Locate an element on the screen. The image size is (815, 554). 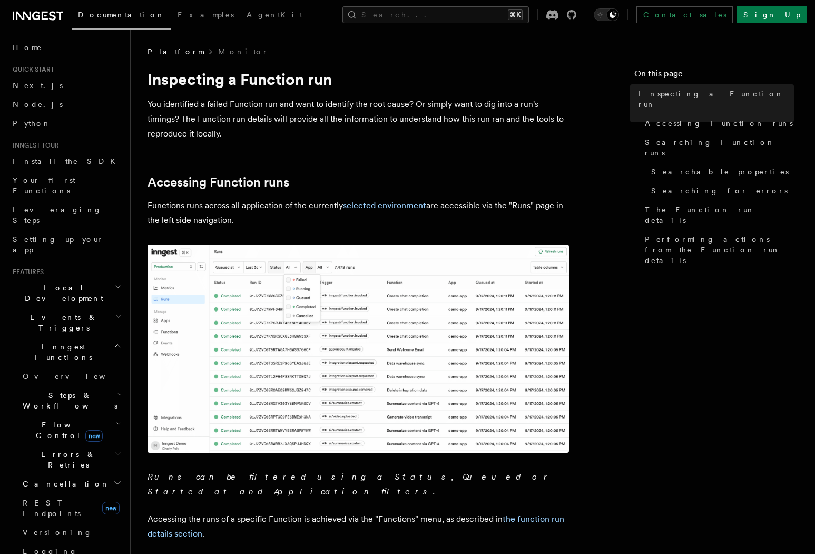
span: Searchable properties is located at coordinates (720, 172).